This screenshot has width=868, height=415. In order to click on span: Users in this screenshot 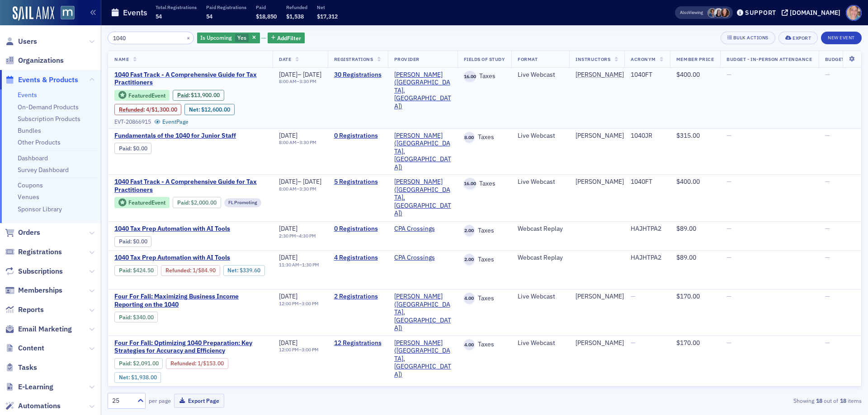, I will do `click(27, 41)`.